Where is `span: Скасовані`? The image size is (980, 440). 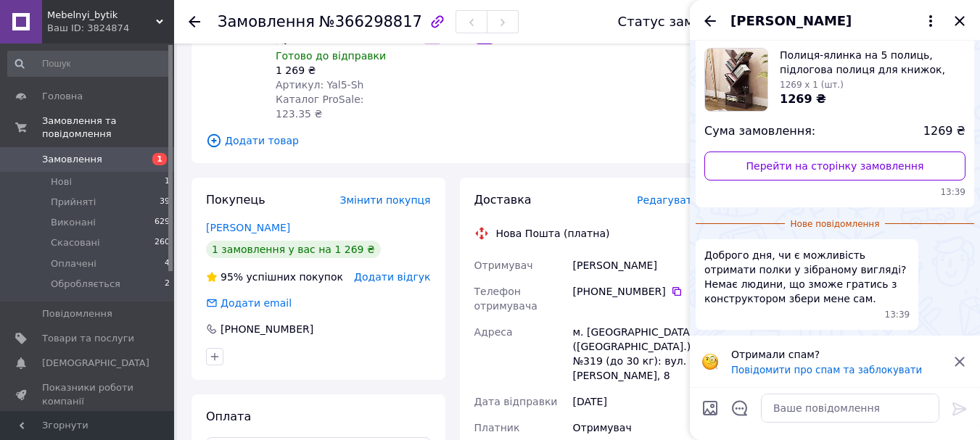 span: Скасовані is located at coordinates (75, 243).